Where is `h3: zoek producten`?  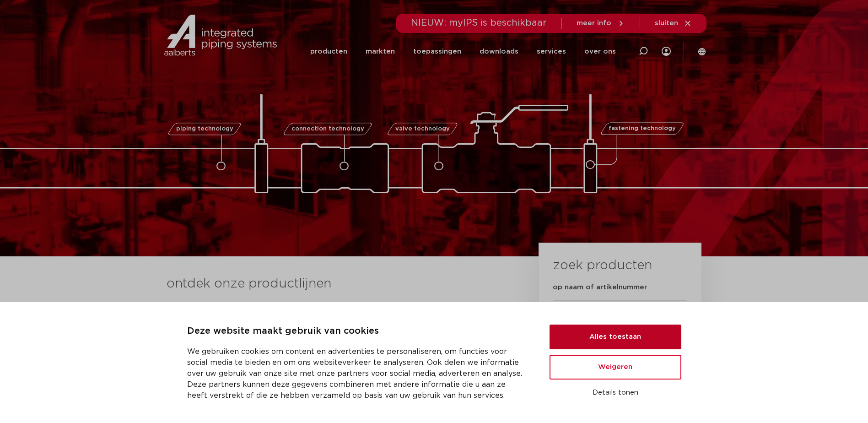
h3: zoek producten is located at coordinates (602, 265).